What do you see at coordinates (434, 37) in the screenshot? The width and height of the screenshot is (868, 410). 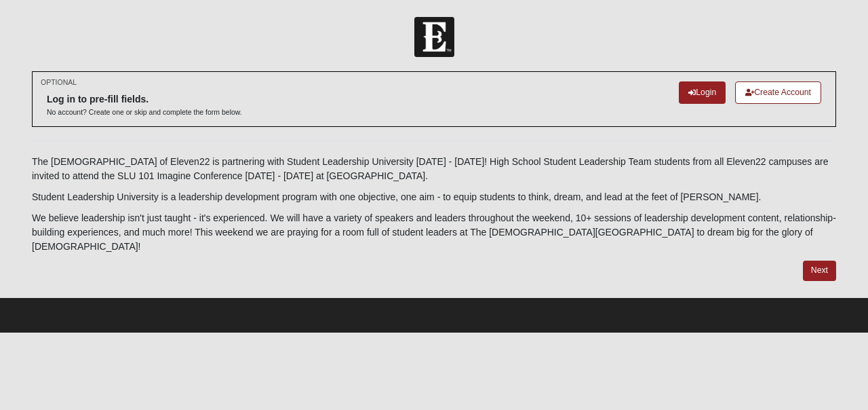 I see `img: Church of Eleven22 Logo` at bounding box center [434, 37].